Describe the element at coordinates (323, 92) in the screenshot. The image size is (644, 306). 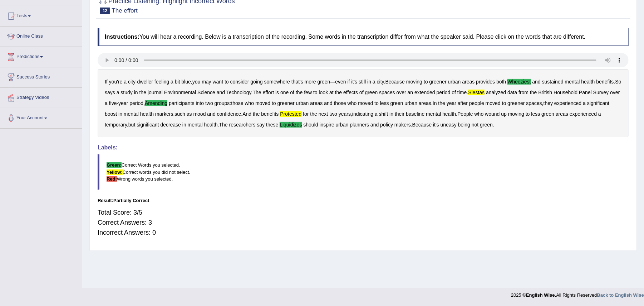
I see `b: look` at that location.